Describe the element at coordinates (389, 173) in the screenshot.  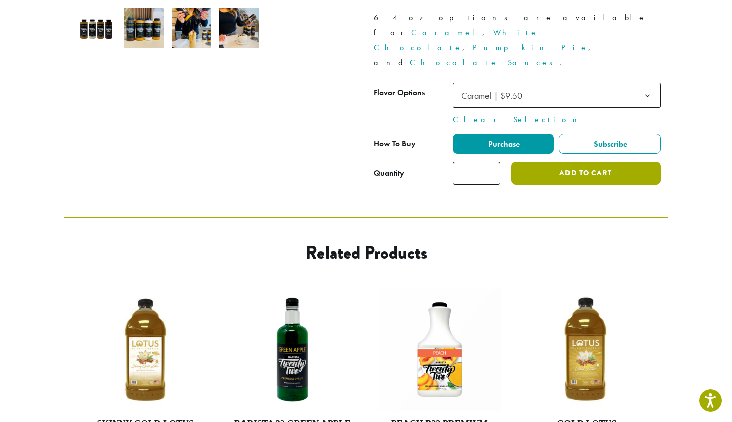
I see `div: Quantity` at that location.